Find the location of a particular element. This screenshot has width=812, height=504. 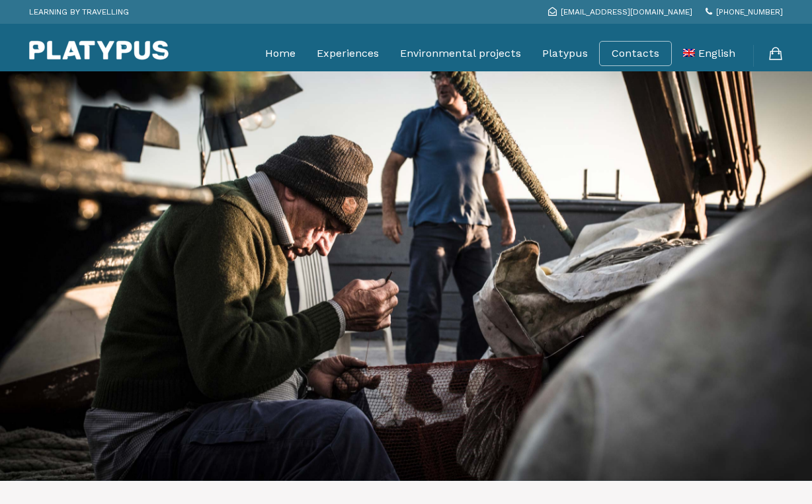

a: Contacts is located at coordinates (636, 53).